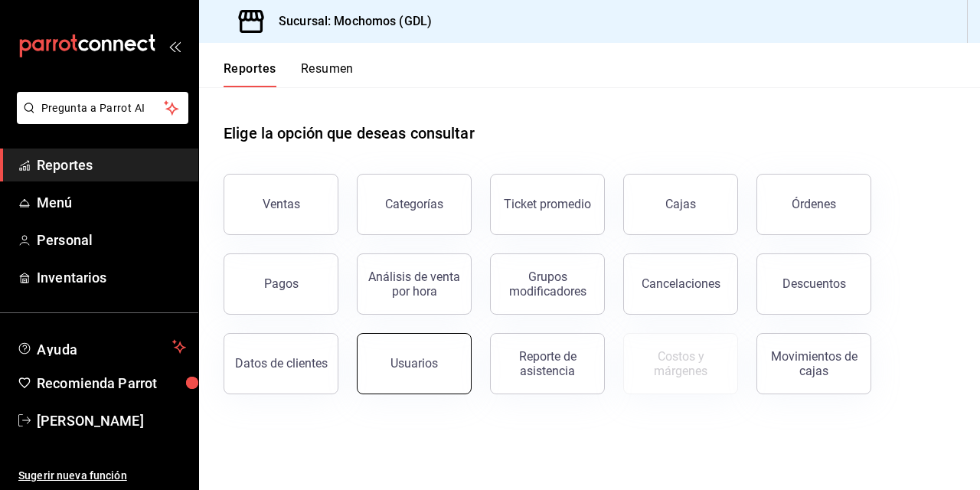  I want to click on button: Categorías, so click(415, 204).